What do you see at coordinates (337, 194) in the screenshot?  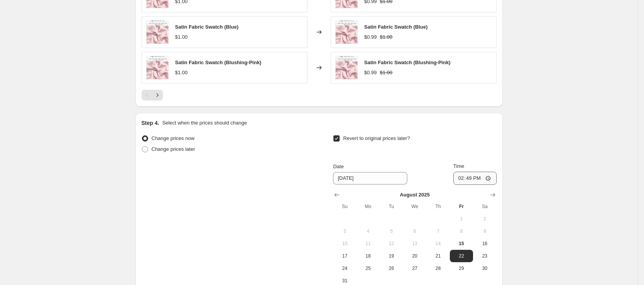 I see `button: Show previous month, July 2025` at bounding box center [337, 194].